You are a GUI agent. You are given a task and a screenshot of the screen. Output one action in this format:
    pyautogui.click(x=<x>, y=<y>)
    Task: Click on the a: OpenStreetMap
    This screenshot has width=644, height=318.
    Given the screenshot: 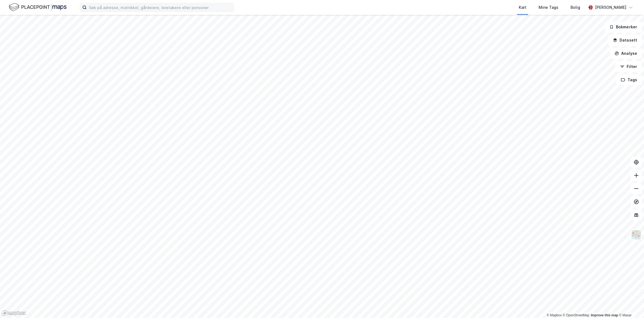 What is the action you would take?
    pyautogui.click(x=576, y=315)
    